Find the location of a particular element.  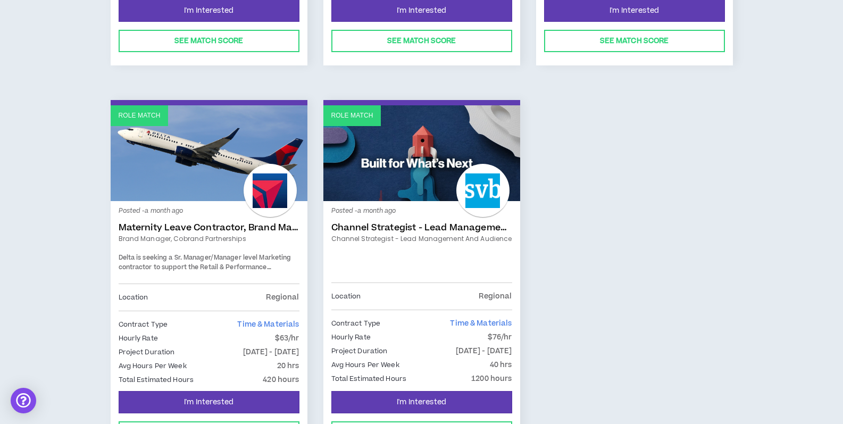

span: Delta is seeking a Sr. Manager/Manager level Marketing contractor to support the Retail & Perform... is located at coordinates (205, 272).